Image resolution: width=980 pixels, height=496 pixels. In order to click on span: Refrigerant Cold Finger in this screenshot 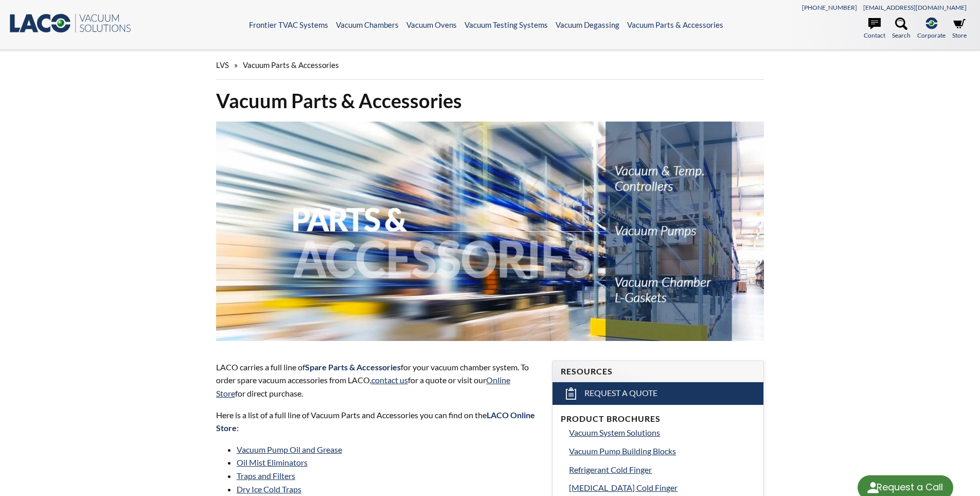, I will do `click(610, 469)`.